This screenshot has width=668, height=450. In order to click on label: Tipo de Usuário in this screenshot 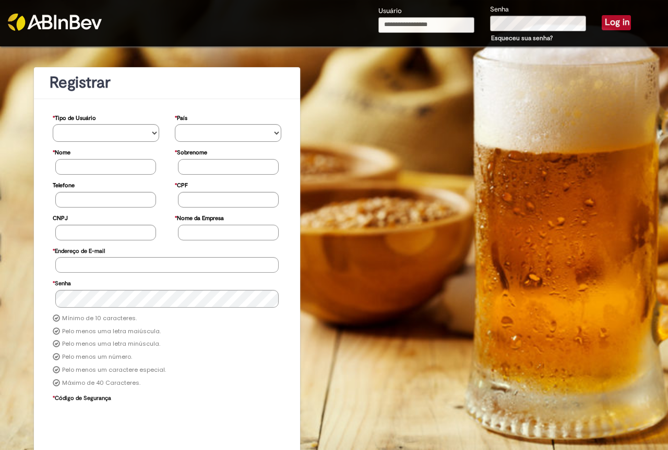, I will do `click(74, 117)`.